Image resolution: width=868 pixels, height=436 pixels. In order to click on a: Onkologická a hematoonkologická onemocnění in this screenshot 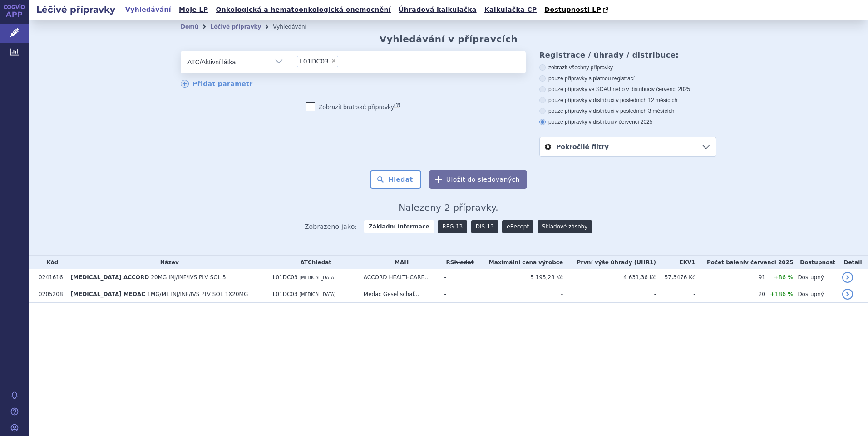, I will do `click(303, 9)`.